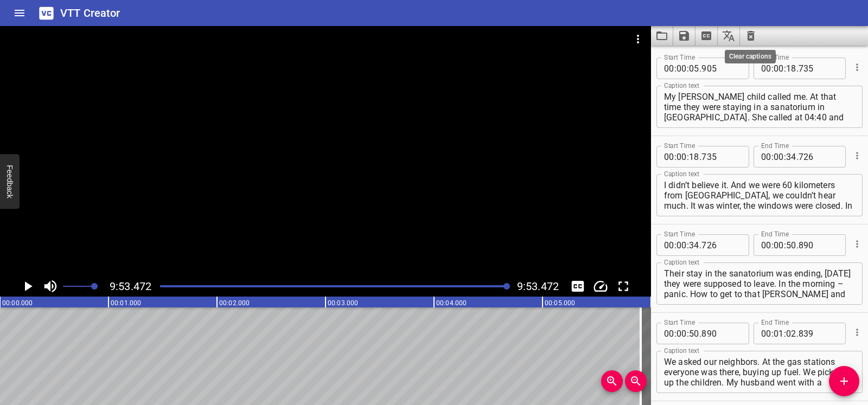 The height and width of the screenshot is (405, 868). Describe the element at coordinates (844, 381) in the screenshot. I see `button: Add Cue` at that location.